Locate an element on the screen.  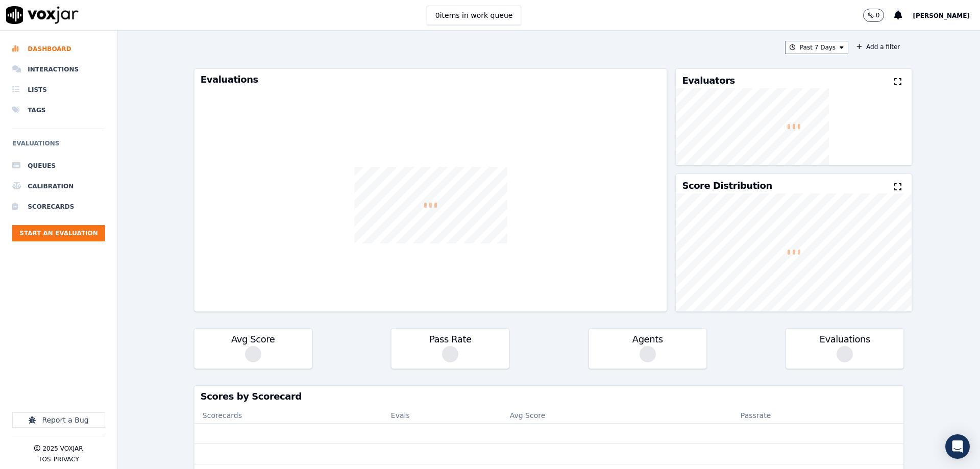
h6: Evaluations is located at coordinates (59, 146).